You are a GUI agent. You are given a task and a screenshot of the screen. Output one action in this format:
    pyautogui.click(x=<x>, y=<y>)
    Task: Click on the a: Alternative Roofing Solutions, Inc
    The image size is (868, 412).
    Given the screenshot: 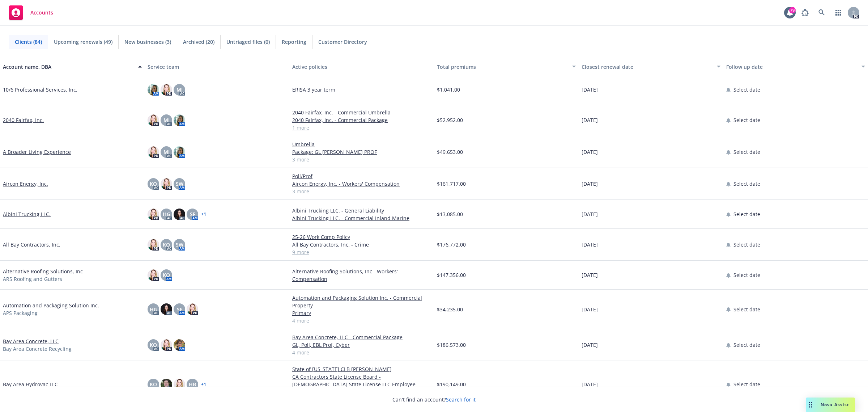 What is the action you would take?
    pyautogui.click(x=43, y=271)
    